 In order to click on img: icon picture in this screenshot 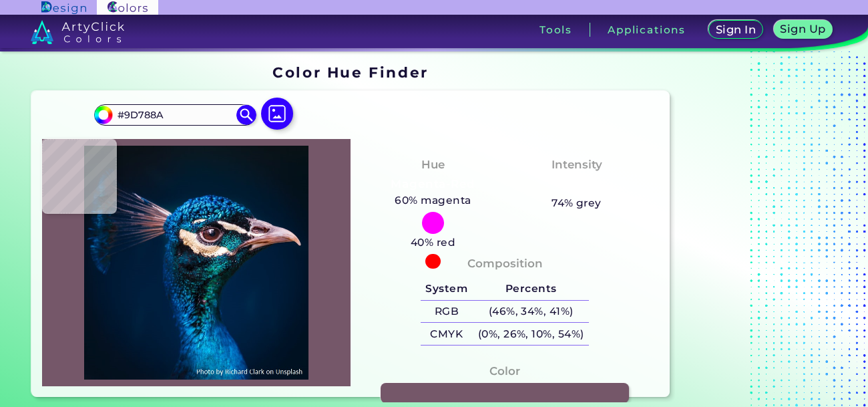, I will do `click(277, 114)`.